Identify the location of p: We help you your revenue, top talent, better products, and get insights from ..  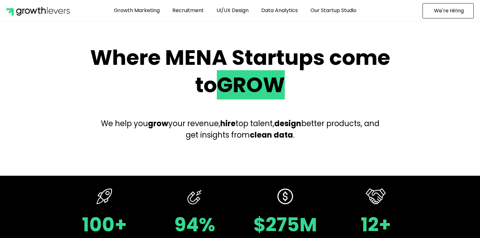
(240, 129).